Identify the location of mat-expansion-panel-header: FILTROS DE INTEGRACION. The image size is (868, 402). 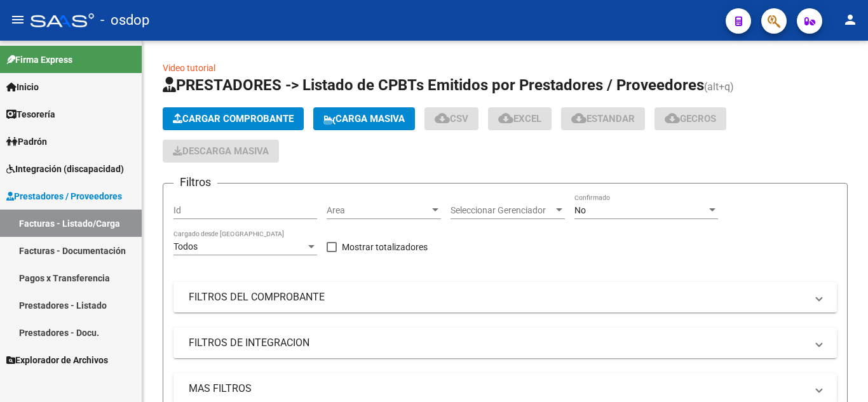
(505, 343).